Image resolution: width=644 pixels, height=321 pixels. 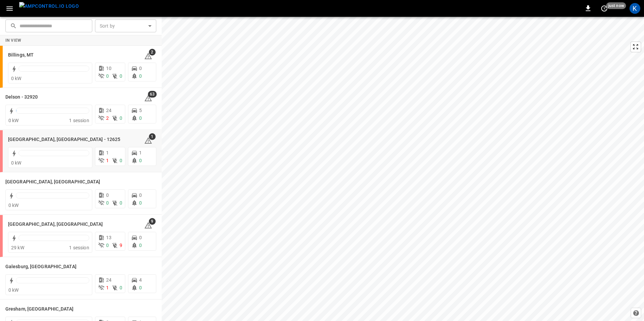 What do you see at coordinates (53, 182) in the screenshot?
I see `h6: Edwardsville, IL` at bounding box center [53, 182].